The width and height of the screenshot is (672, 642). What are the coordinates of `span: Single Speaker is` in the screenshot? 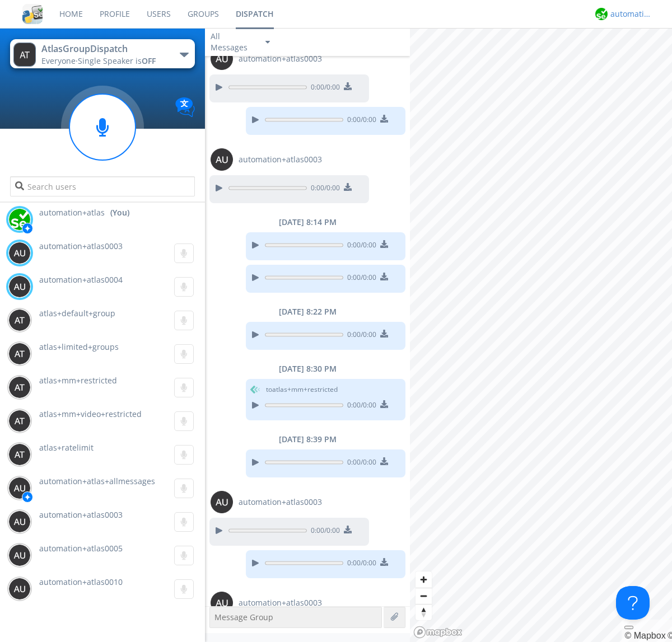 It's located at (117, 61).